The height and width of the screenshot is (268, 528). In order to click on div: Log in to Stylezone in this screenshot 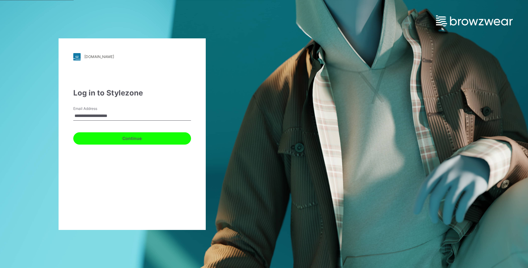, I will do `click(132, 93)`.